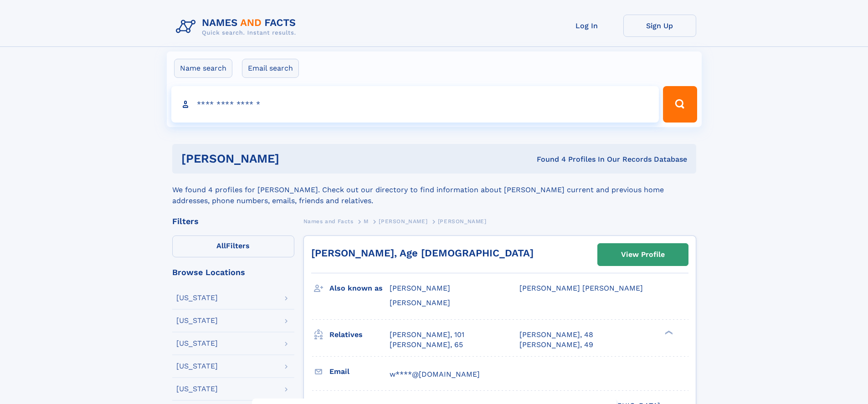 The width and height of the screenshot is (868, 404). I want to click on span: M, so click(366, 221).